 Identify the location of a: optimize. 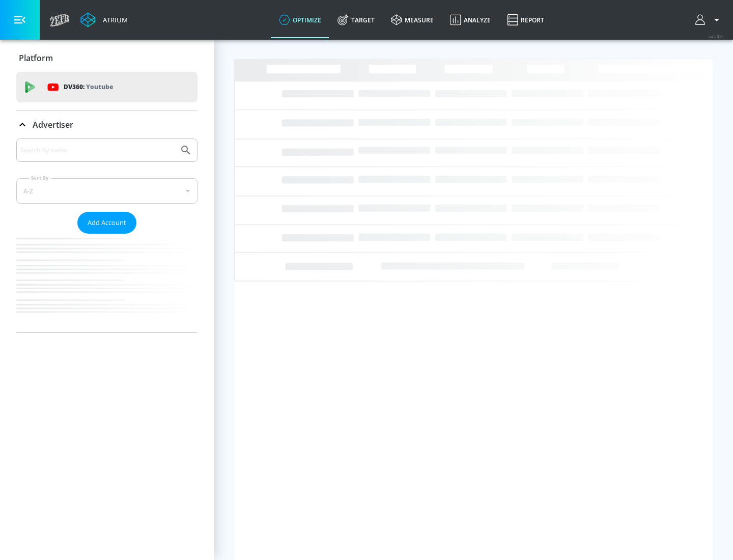
(300, 20).